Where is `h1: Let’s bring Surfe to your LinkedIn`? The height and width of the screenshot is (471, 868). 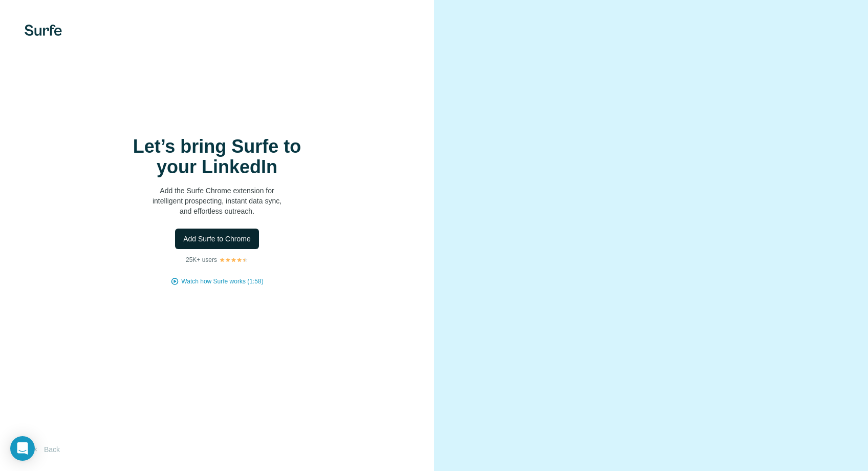 h1: Let’s bring Surfe to your LinkedIn is located at coordinates (217, 157).